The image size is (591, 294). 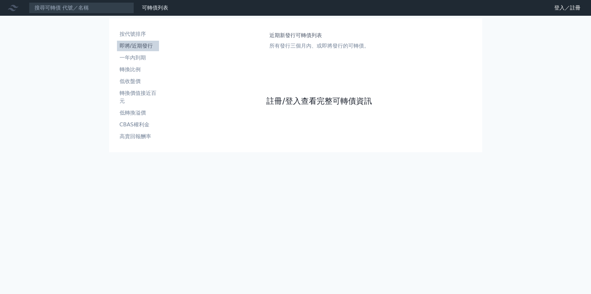 What do you see at coordinates (138, 97) in the screenshot?
I see `a: 轉換價值接近百元` at bounding box center [138, 97].